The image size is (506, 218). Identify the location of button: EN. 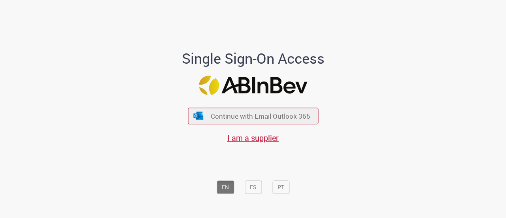
(225, 187).